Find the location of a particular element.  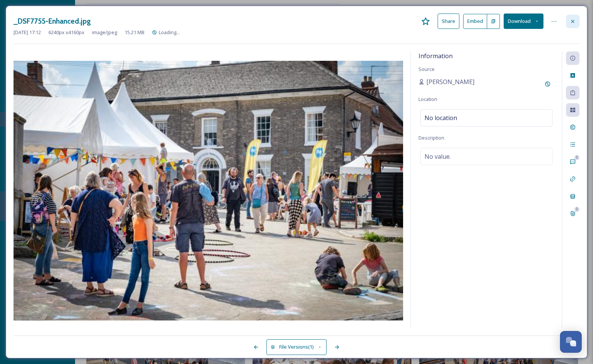

button: Share is located at coordinates (448, 21).